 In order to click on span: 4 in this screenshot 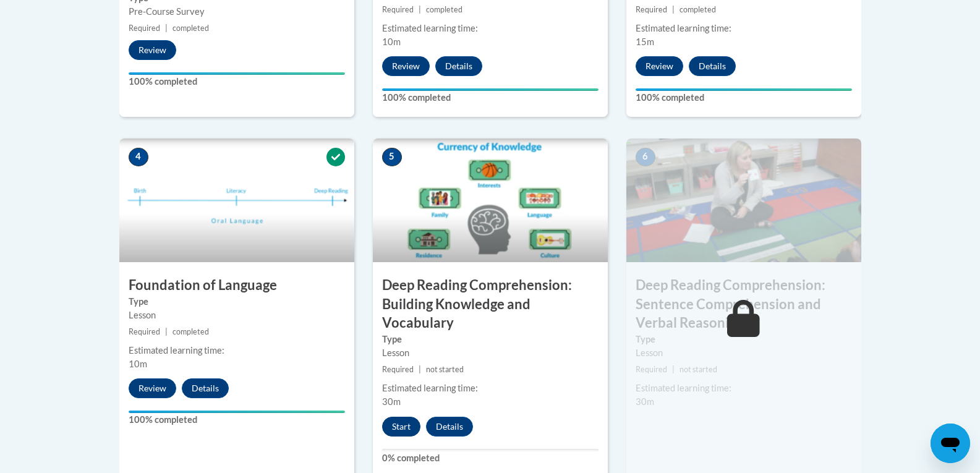, I will do `click(139, 157)`.